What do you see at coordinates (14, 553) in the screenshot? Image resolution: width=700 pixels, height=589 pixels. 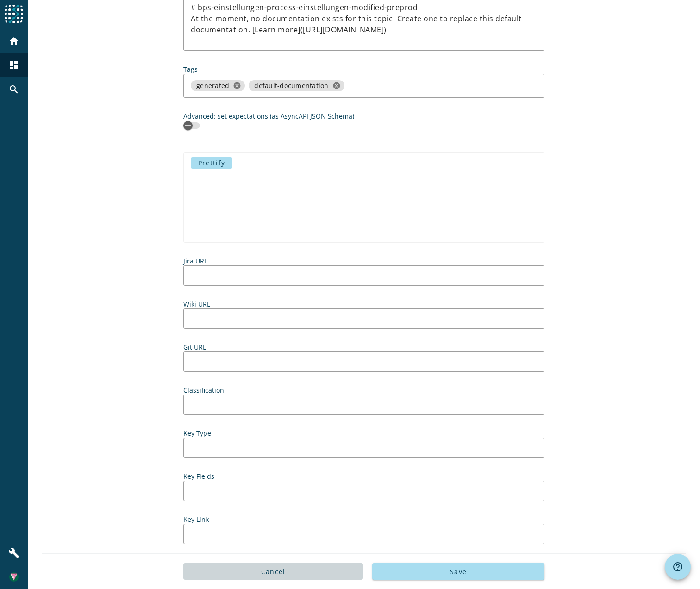 I see `mat-icon: build` at bounding box center [14, 553].